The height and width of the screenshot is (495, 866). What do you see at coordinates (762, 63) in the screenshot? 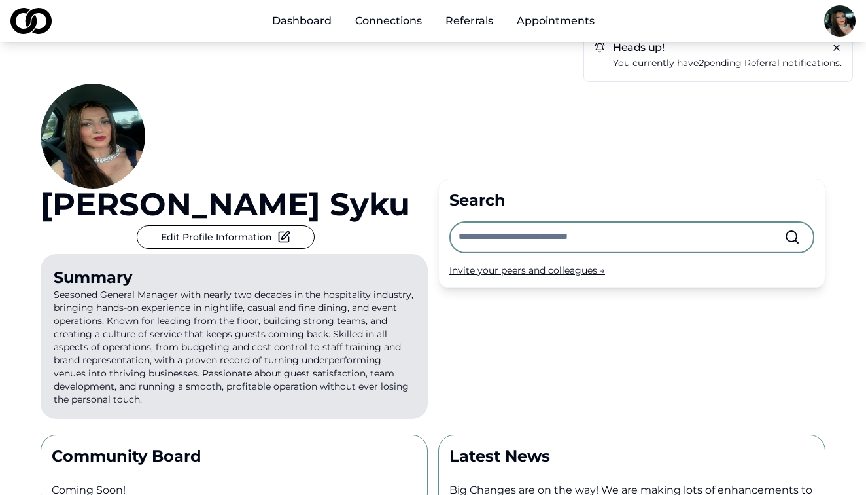
I see `span: referral` at bounding box center [762, 63].